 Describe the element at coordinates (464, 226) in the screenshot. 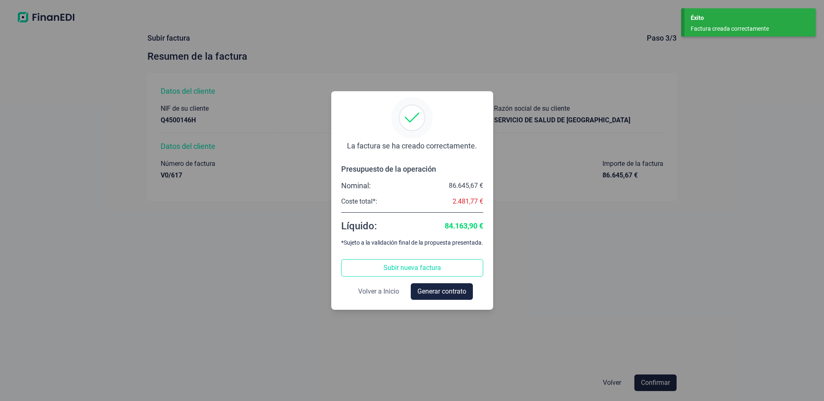

I see `div: 84.163,90 €` at that location.